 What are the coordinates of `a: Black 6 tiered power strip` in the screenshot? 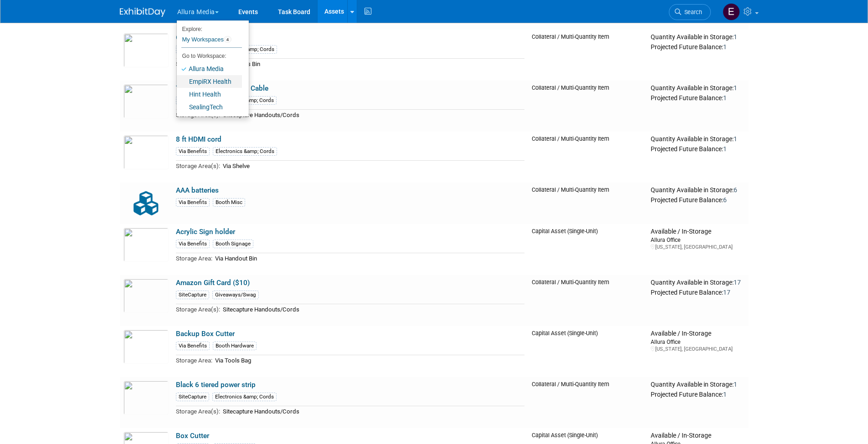 It's located at (215, 385).